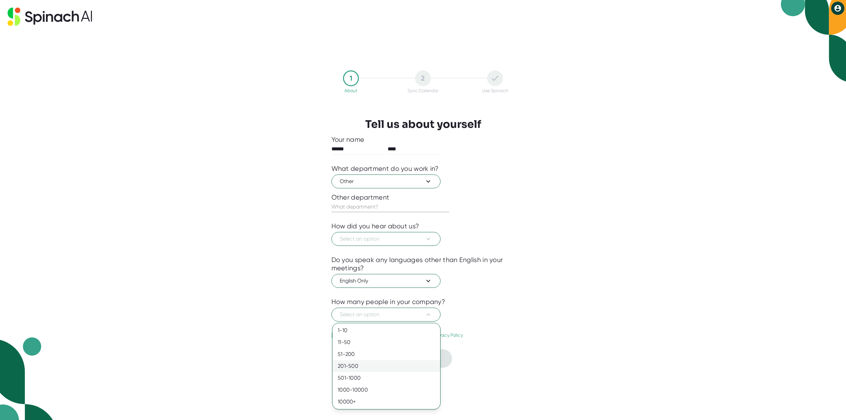  What do you see at coordinates (387, 331) in the screenshot?
I see `div: 1-10` at bounding box center [387, 331].